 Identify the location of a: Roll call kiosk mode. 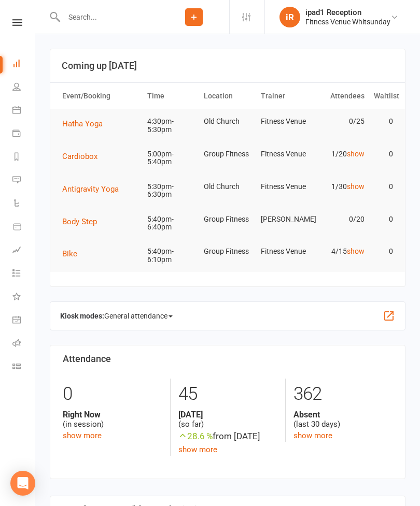
(24, 344).